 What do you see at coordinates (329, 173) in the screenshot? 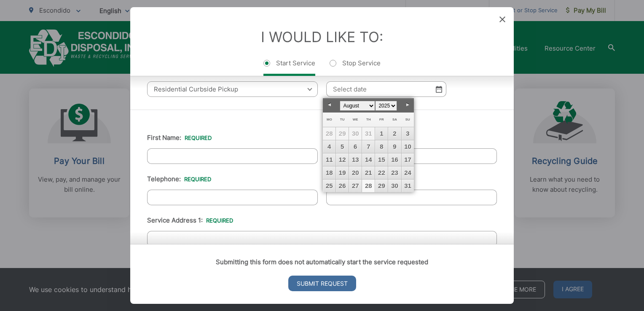
I see `a: 18` at bounding box center [329, 173].